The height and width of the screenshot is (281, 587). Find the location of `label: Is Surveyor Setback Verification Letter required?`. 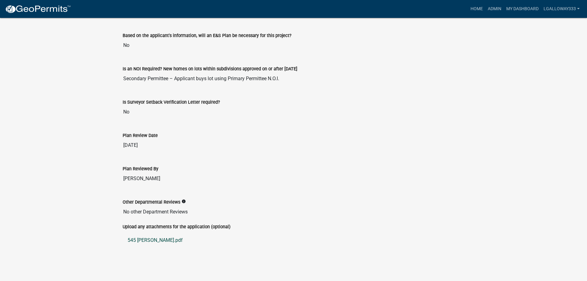

label: Is Surveyor Setback Verification Letter required? is located at coordinates (171, 102).